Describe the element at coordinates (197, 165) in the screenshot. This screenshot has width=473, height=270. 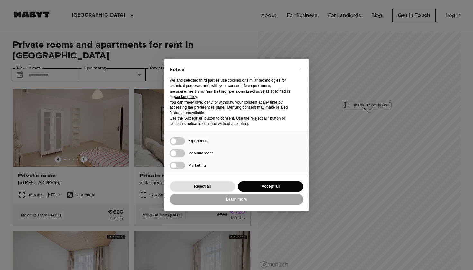
I see `span: Marketing` at that location.